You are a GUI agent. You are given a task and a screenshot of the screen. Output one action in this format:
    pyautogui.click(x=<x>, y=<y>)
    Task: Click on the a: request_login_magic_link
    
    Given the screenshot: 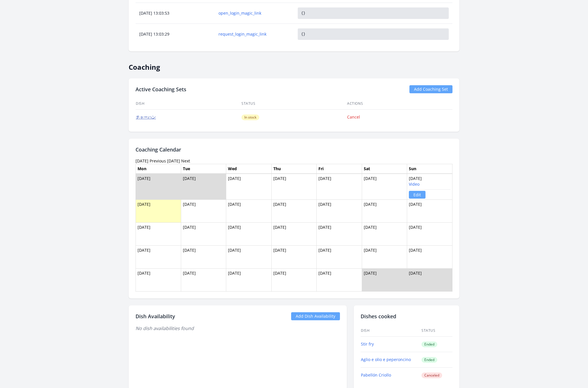 What is the action you would take?
    pyautogui.click(x=254, y=34)
    